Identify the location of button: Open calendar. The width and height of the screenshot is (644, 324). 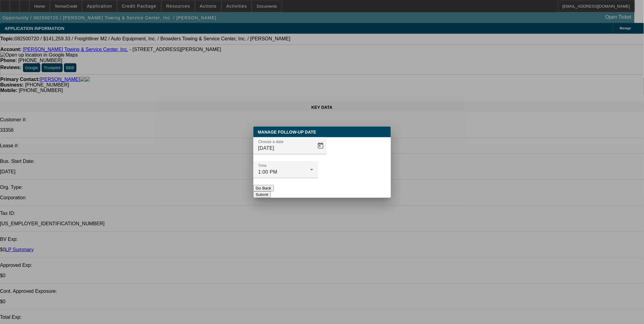
(321, 146).